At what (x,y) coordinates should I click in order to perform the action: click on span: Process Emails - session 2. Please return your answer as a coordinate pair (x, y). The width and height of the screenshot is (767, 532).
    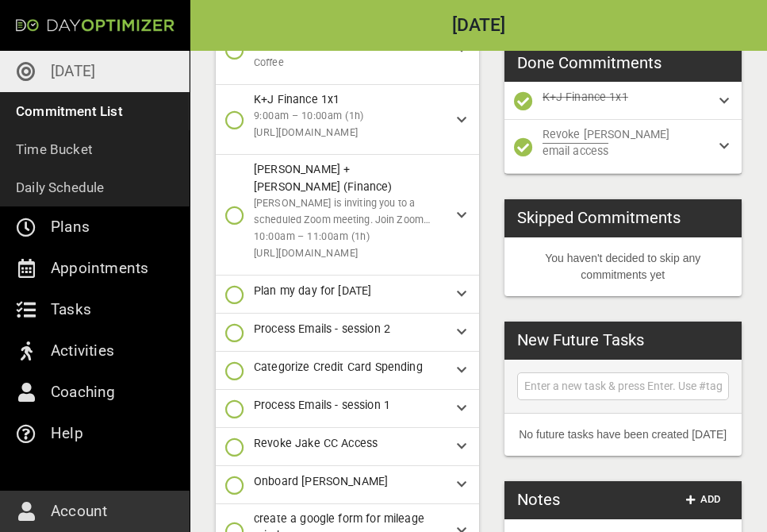
    Looking at the image, I should click on (322, 329).